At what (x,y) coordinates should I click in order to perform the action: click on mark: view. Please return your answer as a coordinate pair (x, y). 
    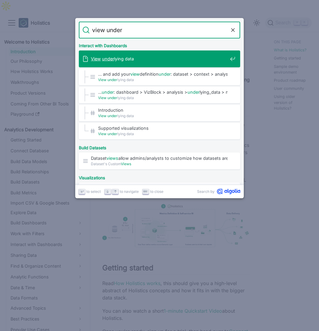
    Looking at the image, I should click on (135, 74).